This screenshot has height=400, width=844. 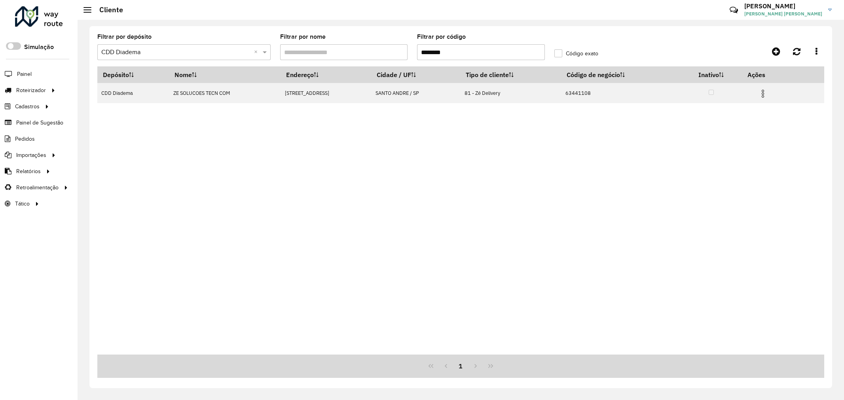 What do you see at coordinates (27, 106) in the screenshot?
I see `span: Cadastros` at bounding box center [27, 106].